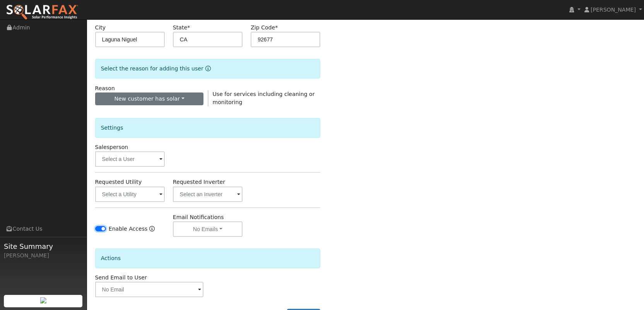 This screenshot has height=310, width=644. What do you see at coordinates (112, 147) in the screenshot?
I see `label: Salesperson` at bounding box center [112, 147].